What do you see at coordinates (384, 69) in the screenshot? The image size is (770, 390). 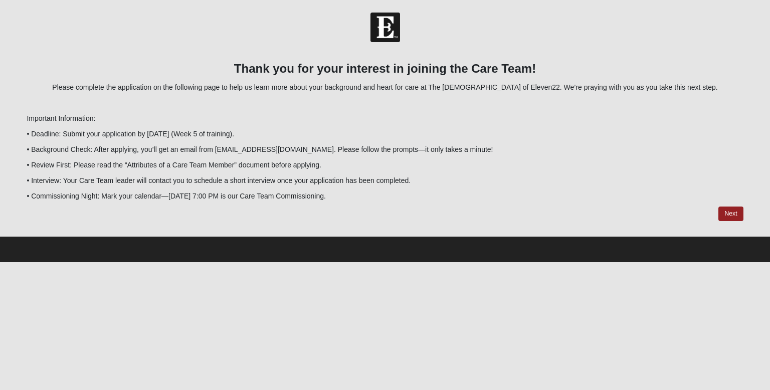 I see `h3: Thank you for your interest in joining the Care Team!` at bounding box center [384, 69].